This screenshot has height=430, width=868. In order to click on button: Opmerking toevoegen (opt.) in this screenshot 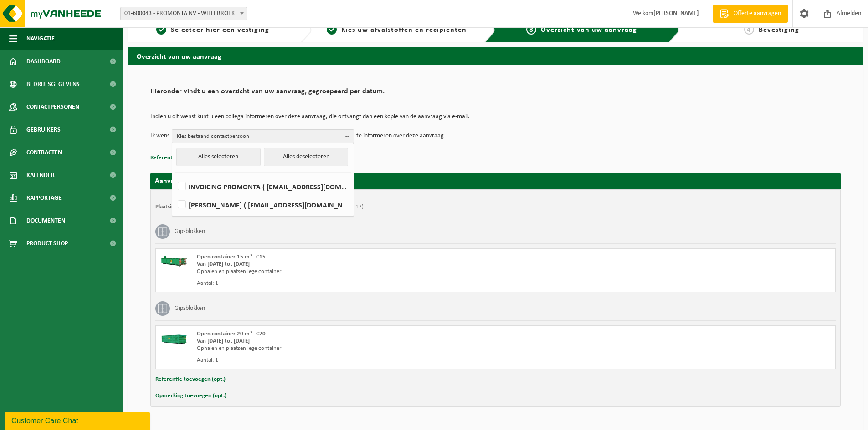, I will do `click(191, 396)`.